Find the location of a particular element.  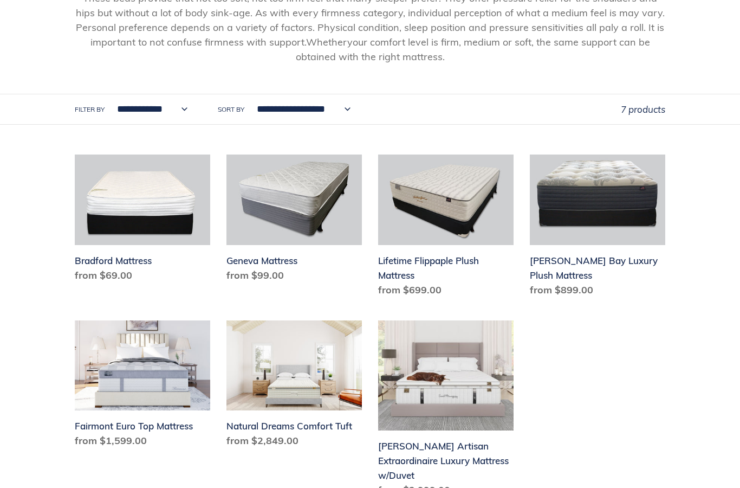

a: Lifetime Flippaple Plush Mattress is located at coordinates (446, 228).